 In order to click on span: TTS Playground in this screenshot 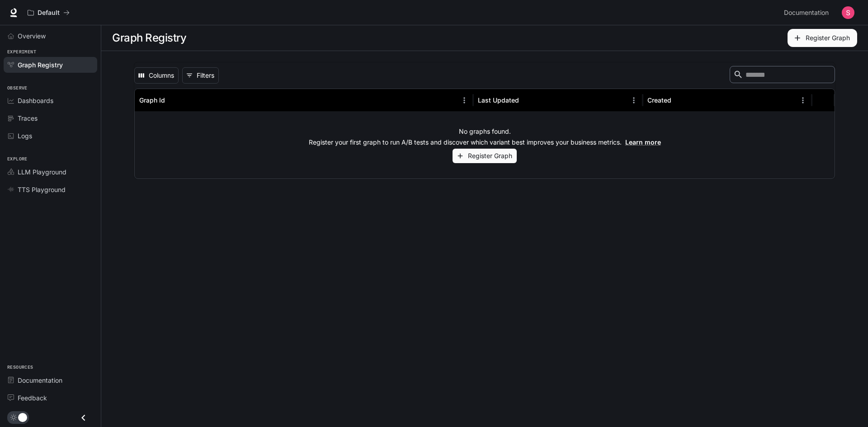, I will do `click(41, 189)`.